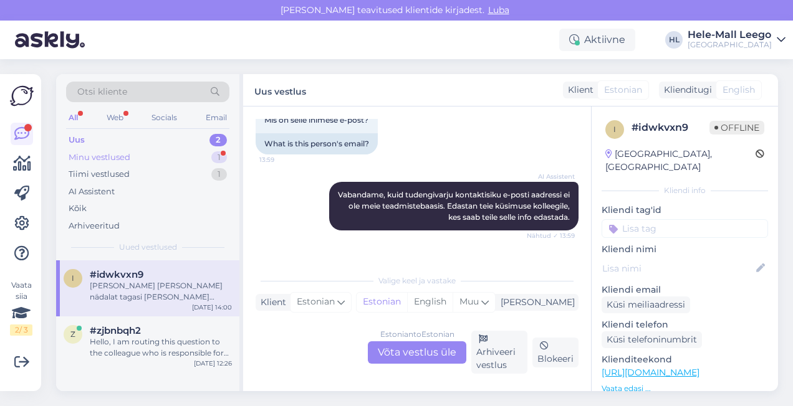 This screenshot has width=793, height=406. Describe the element at coordinates (677, 269) in the screenshot. I see `input: Lisa nimi` at that location.